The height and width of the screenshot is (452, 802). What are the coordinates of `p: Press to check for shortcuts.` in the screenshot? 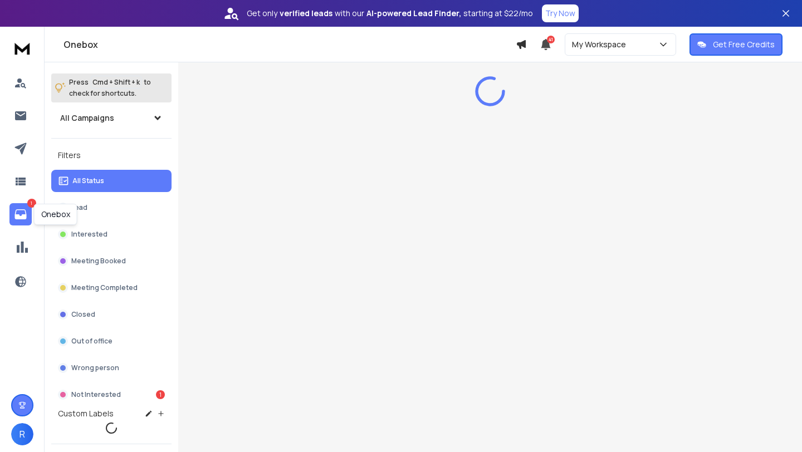 It's located at (110, 88).